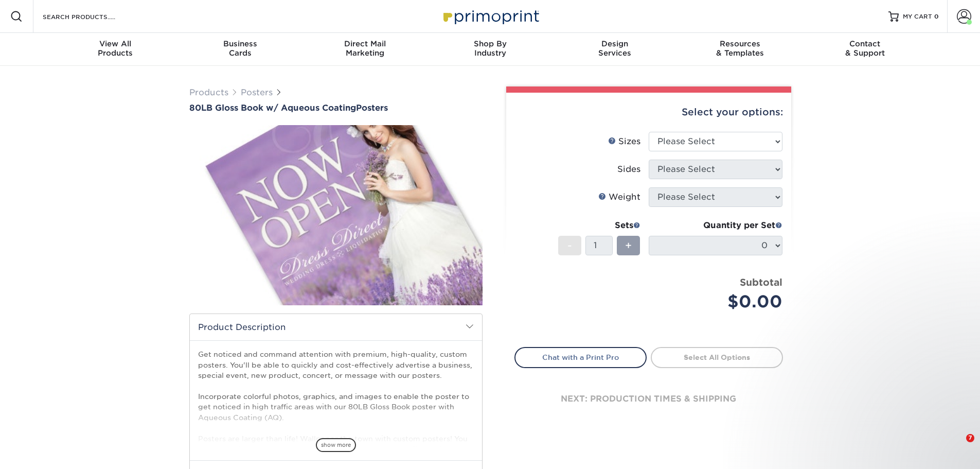 This screenshot has height=469, width=980. Describe the element at coordinates (92, 17) in the screenshot. I see `input: SEARCH PRODUCTS.....` at that location.